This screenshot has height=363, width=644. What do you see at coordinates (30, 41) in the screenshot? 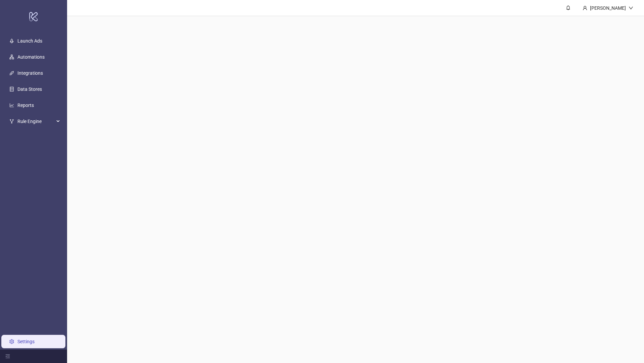
I see `a: Launch Ads` at bounding box center [30, 41].